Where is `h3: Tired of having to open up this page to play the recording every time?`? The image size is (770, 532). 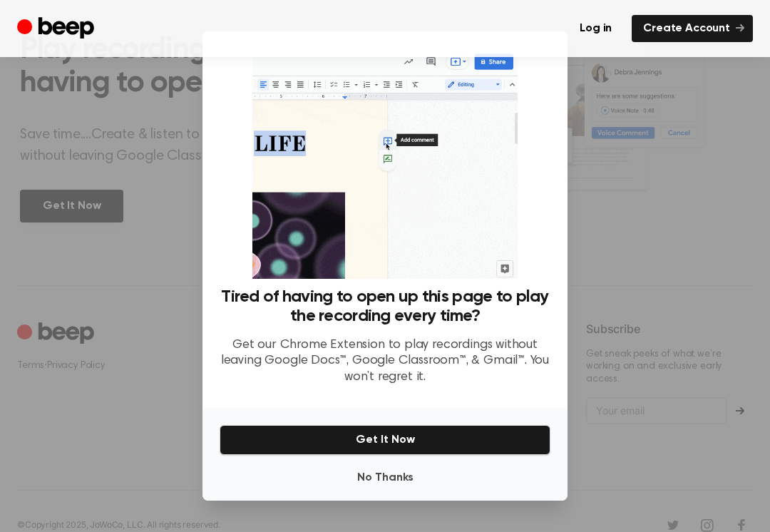 h3: Tired of having to open up this page to play the recording every time? is located at coordinates (385, 307).